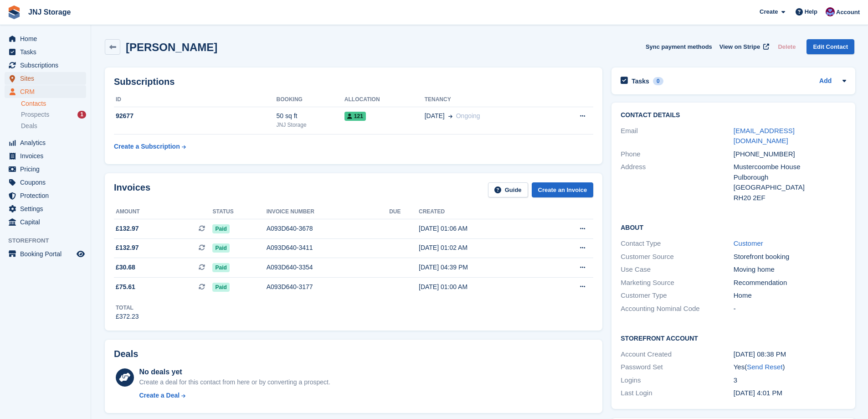 The height and width of the screenshot is (419, 868). What do you see at coordinates (790, 295) in the screenshot?
I see `div: Home` at bounding box center [790, 295].